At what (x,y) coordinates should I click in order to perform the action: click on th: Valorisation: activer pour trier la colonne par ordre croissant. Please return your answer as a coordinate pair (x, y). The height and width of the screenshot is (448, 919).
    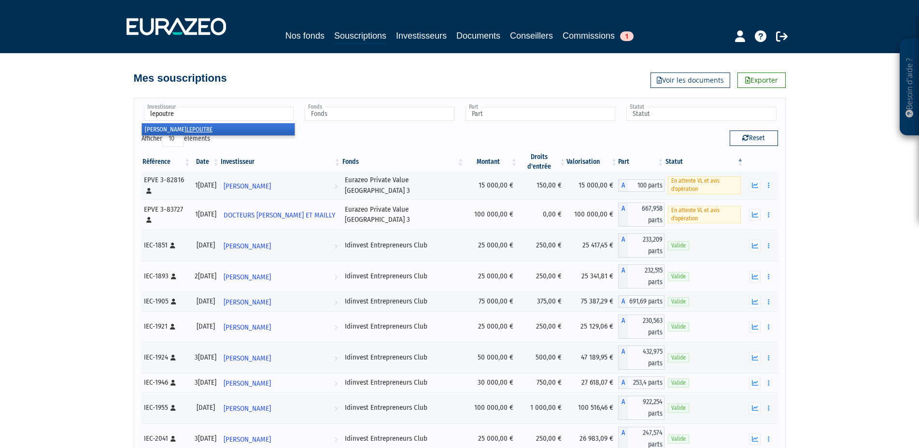
    Looking at the image, I should click on (592, 162).